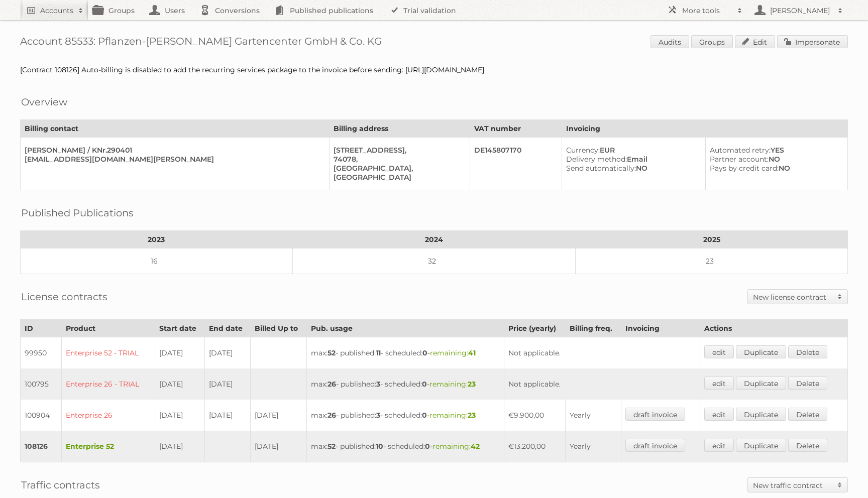  Describe the element at coordinates (332, 353) in the screenshot. I see `strong: 52` at that location.